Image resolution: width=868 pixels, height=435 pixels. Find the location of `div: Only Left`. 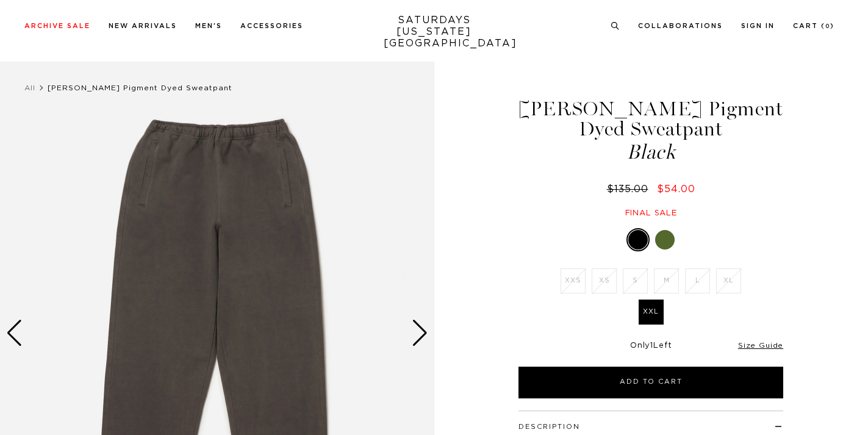

div: Only Left is located at coordinates (651, 346).